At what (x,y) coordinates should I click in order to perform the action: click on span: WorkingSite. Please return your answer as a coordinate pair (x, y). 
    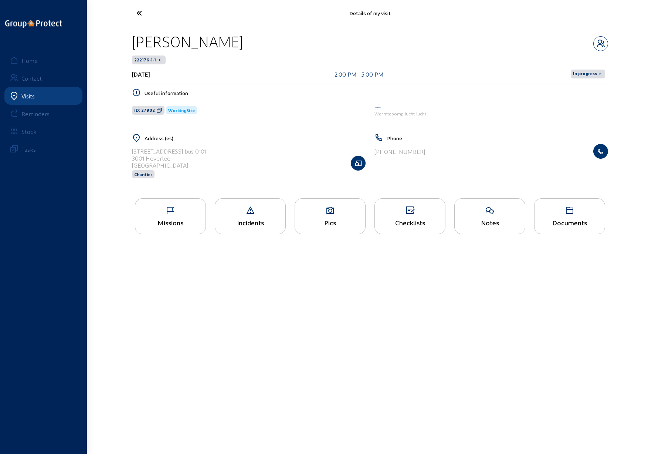
    Looking at the image, I should click on (181, 110).